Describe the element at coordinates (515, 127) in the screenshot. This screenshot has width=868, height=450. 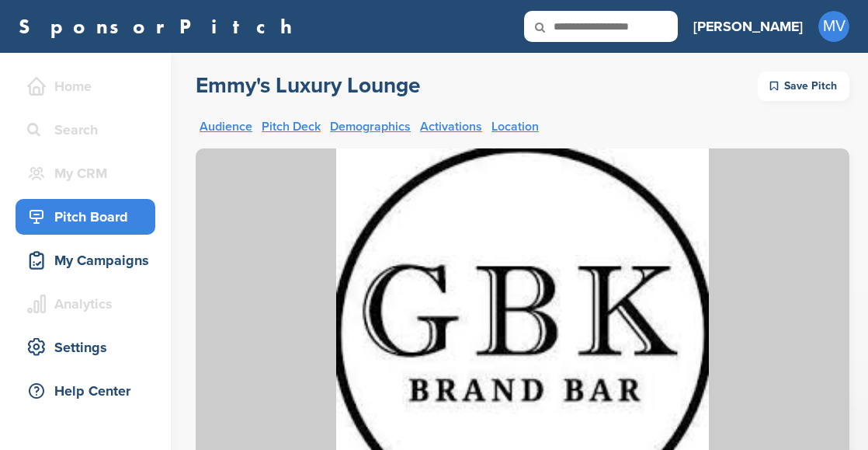
I see `a: Location` at that location.